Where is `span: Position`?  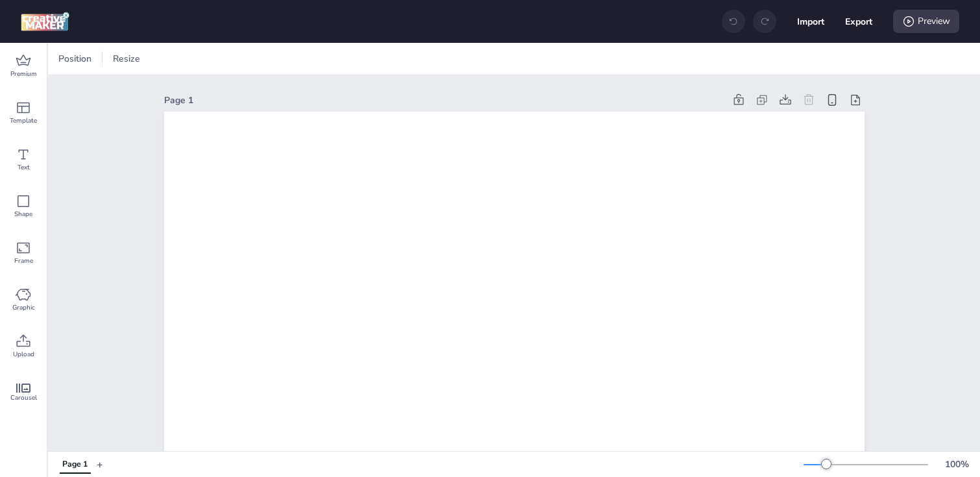 span: Position is located at coordinates (75, 58).